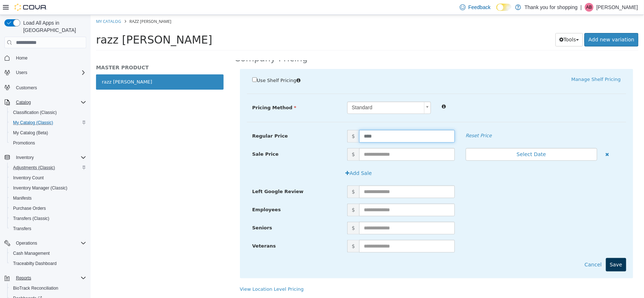  What do you see at coordinates (502, 249) in the screenshot?
I see `button: Cancel` at bounding box center [502, 249].